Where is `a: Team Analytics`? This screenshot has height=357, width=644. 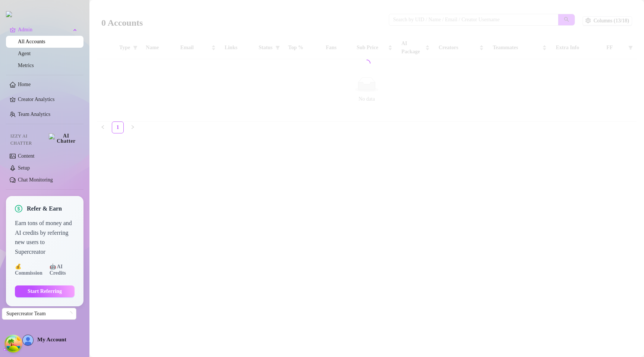 a: Team Analytics is located at coordinates (34, 114).